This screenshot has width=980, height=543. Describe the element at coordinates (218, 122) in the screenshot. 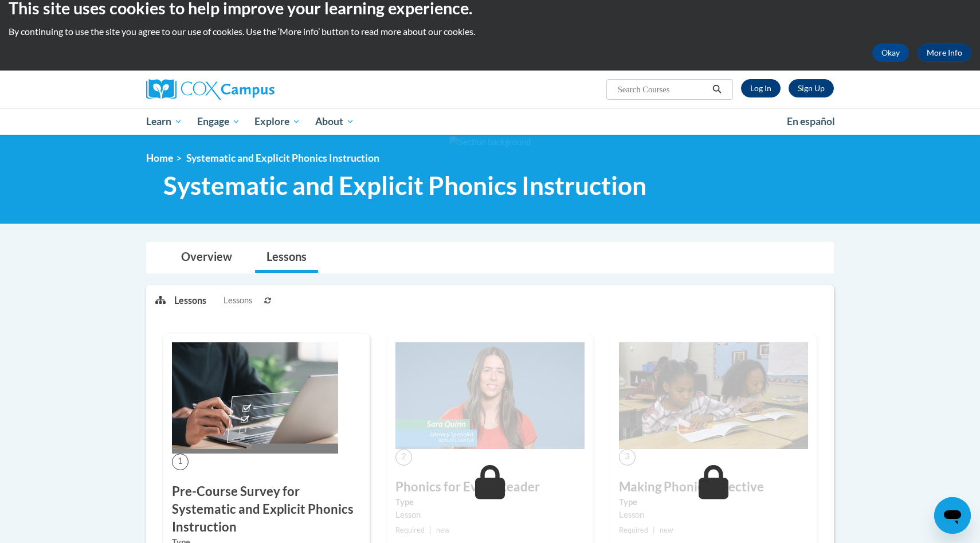

I see `a: Engage` at that location.